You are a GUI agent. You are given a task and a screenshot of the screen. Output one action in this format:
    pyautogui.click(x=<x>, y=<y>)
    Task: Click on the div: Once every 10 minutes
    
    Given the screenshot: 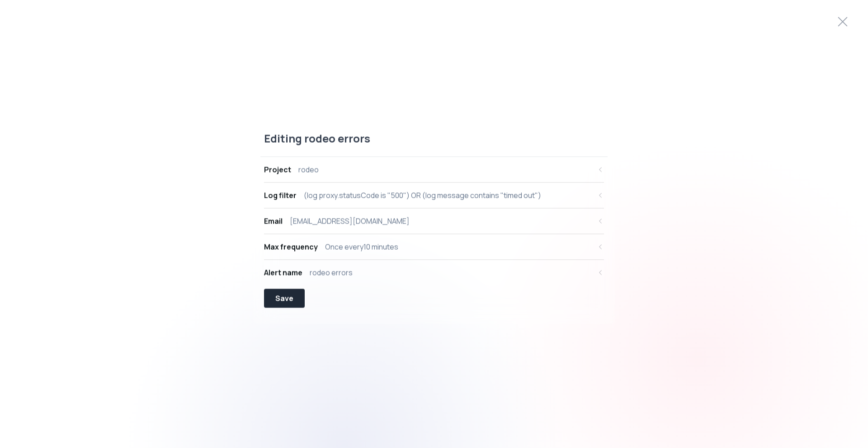 What is the action you would take?
    pyautogui.click(x=362, y=247)
    